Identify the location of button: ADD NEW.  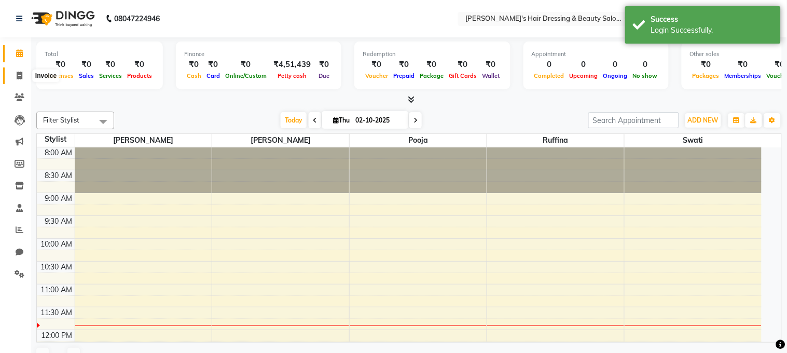
(703, 120).